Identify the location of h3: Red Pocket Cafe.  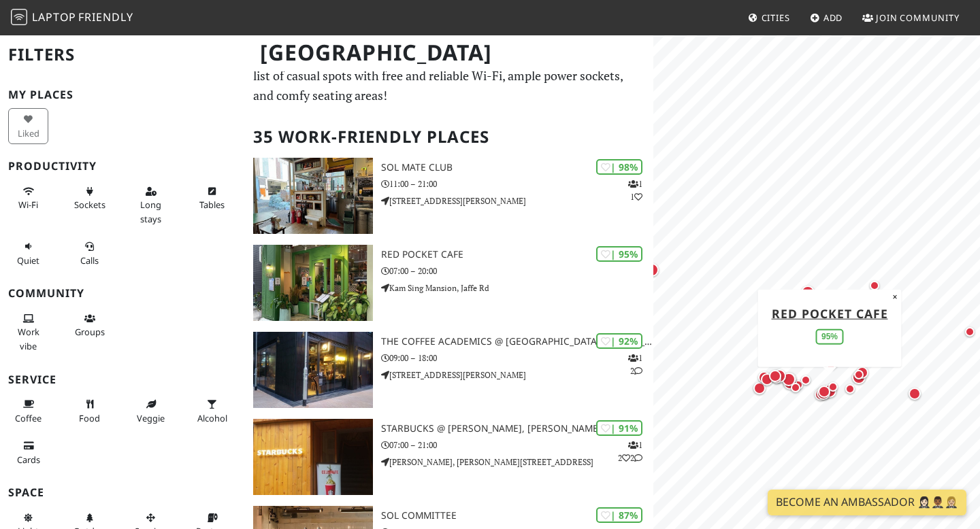
(517, 255).